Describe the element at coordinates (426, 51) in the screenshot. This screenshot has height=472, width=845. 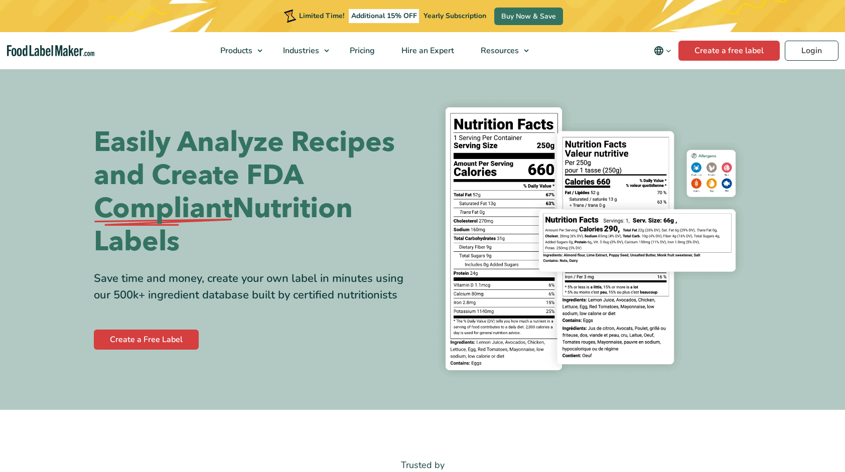
I see `span: Hire an Expert` at that location.